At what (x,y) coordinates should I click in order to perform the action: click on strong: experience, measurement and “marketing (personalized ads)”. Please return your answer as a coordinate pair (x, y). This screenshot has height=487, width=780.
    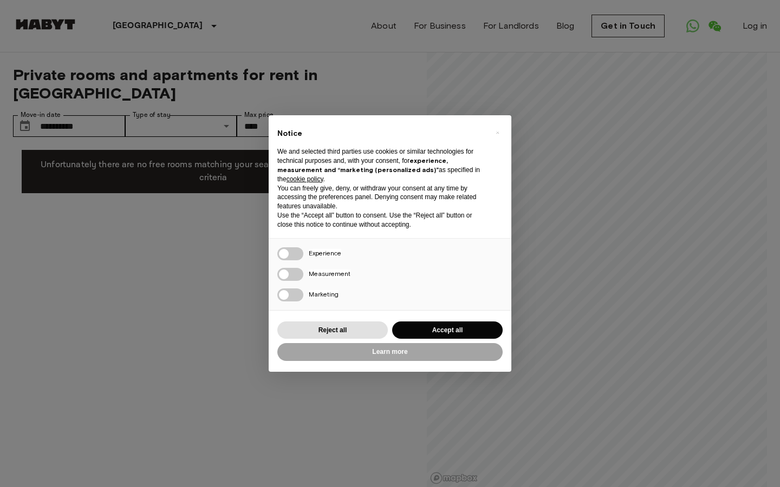
    Looking at the image, I should click on (362, 165).